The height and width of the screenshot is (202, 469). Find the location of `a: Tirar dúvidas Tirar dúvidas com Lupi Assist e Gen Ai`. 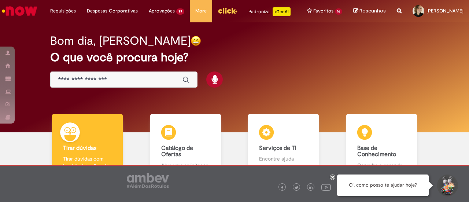

a: Tirar dúvidas Tirar dúvidas com Lupi Assist e Gen Ai is located at coordinates (88, 145).